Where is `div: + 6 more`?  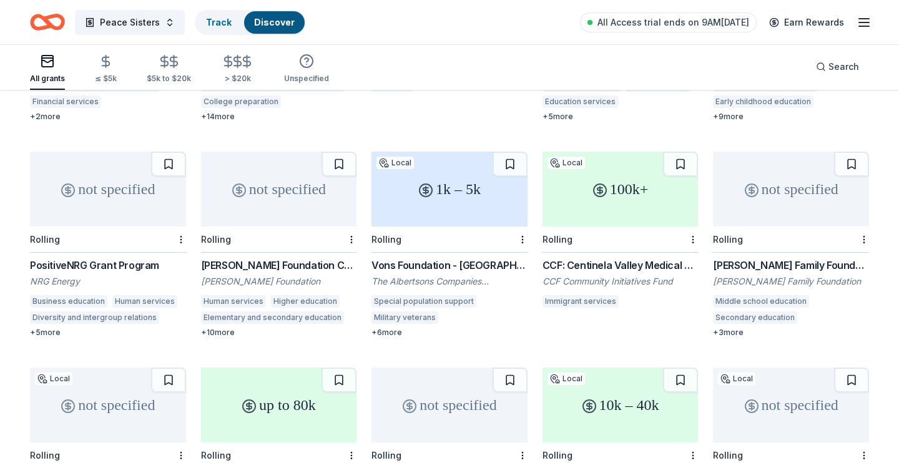
div: + 6 more is located at coordinates (450, 333).